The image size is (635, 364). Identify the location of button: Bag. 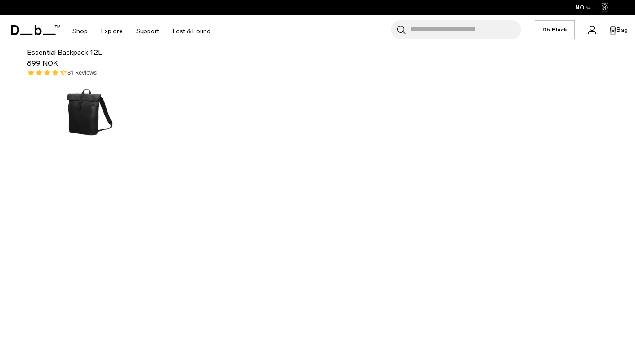
(618, 30).